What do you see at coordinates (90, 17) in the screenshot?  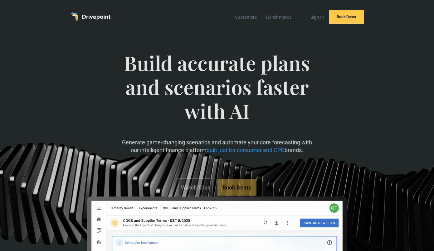 I see `a: home` at bounding box center [90, 17].